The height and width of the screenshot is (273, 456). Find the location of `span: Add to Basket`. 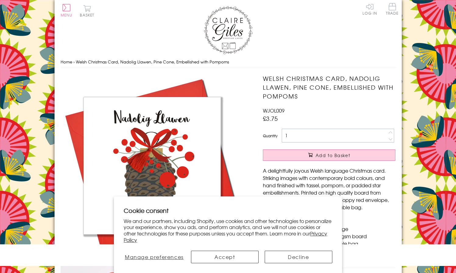

span: Add to Basket is located at coordinates (333, 155).